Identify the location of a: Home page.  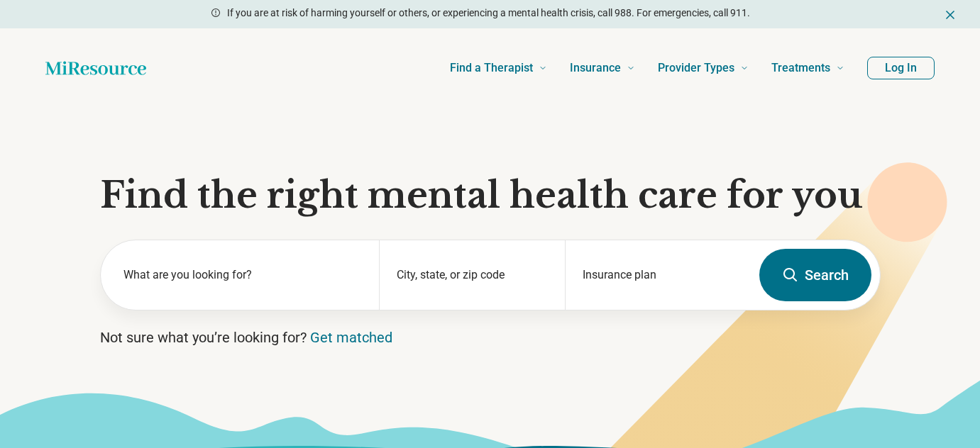
(96, 68).